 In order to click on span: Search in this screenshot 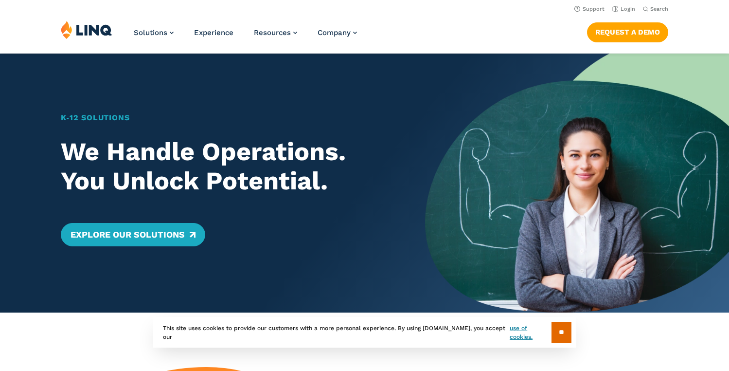, I will do `click(659, 9)`.